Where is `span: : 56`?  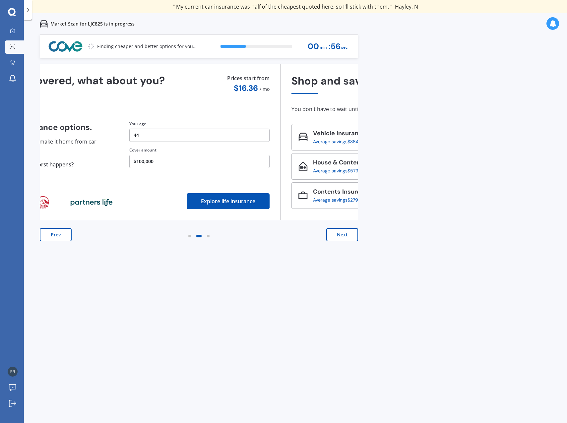
span: : 56 is located at coordinates (334, 46).